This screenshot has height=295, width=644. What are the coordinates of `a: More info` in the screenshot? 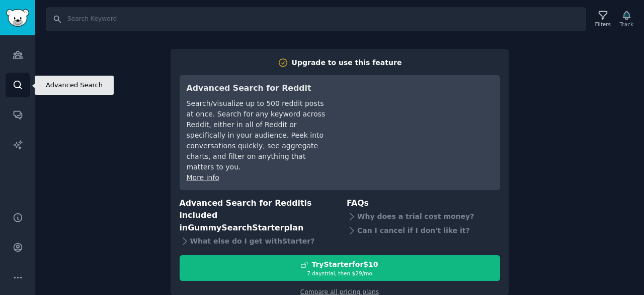 It's located at (203, 177).